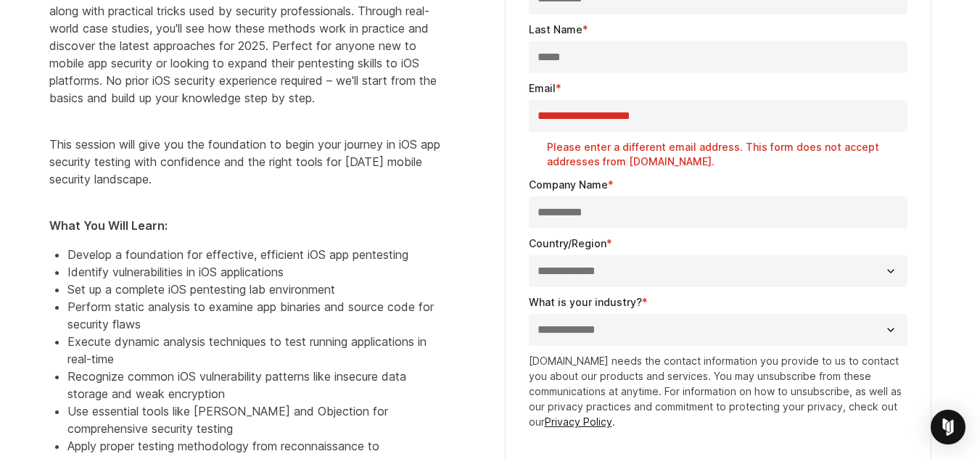 The height and width of the screenshot is (459, 980). I want to click on li: Identify vulnerabilities in iOS applications, so click(254, 272).